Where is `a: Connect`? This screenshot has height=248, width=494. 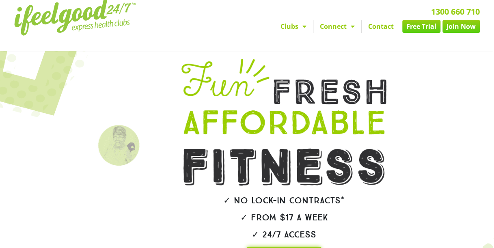
a: Connect is located at coordinates (337, 26).